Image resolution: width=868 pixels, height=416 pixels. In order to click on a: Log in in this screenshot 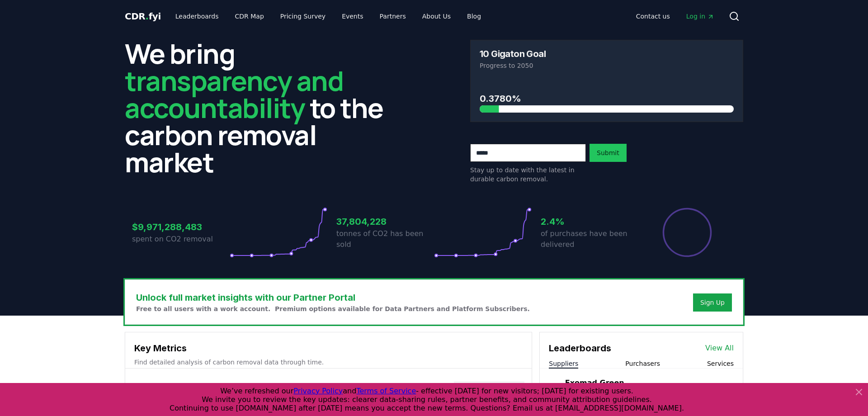, I will do `click(701, 17)`.